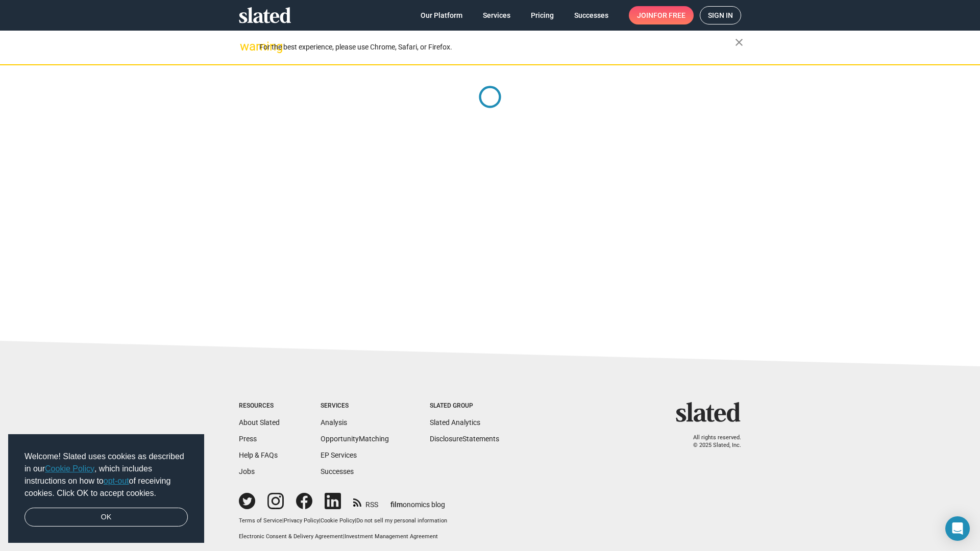 This screenshot has width=980, height=551. Describe the element at coordinates (720, 15) in the screenshot. I see `a: Sign in` at that location.